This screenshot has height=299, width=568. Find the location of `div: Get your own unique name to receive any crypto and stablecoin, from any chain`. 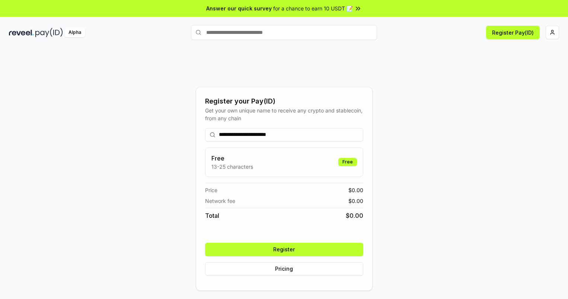

div: Get your own unique name to receive any crypto and stablecoin, from any chain is located at coordinates (284, 114).